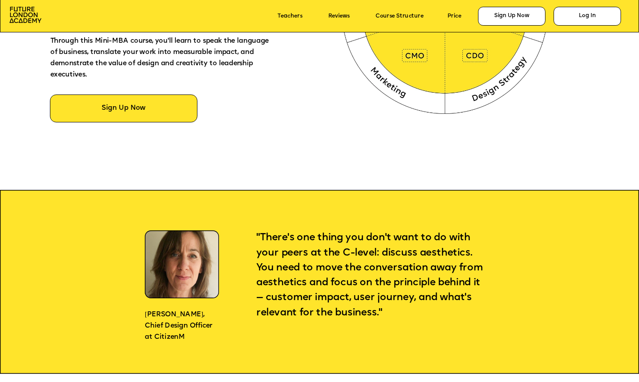 This screenshot has width=639, height=382. Describe the element at coordinates (25, 15) in the screenshot. I see `img: image-aac980e9-41de-4c2d-a048-f29dd30a0068.png` at that location.